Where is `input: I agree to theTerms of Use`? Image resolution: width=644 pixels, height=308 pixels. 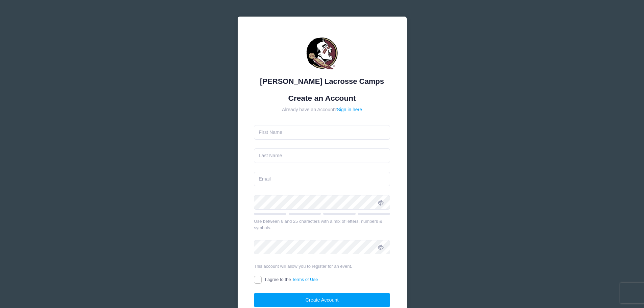 input: I agree to theTerms of Use is located at coordinates (258, 280).